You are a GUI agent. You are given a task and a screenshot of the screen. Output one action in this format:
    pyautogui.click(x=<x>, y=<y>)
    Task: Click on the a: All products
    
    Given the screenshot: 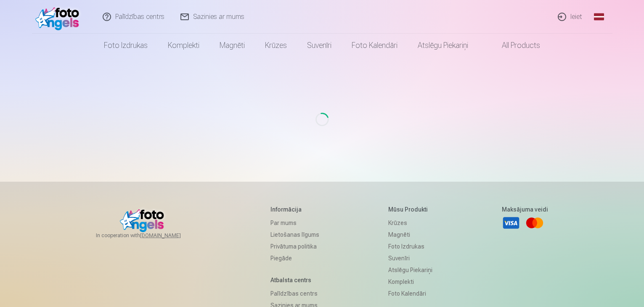 What is the action you would take?
    pyautogui.click(x=514, y=45)
    